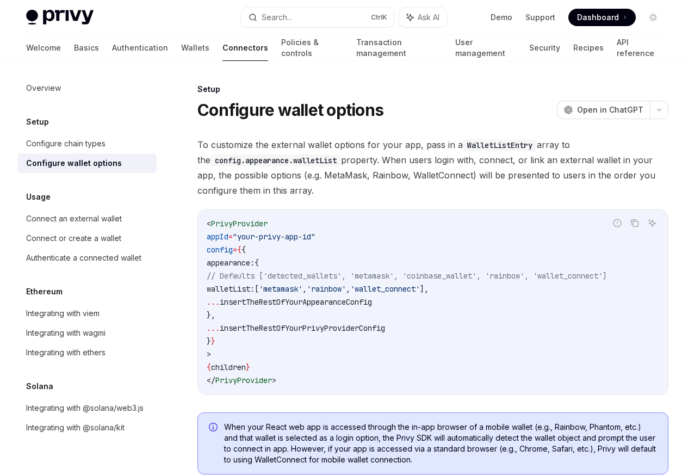  I want to click on code: WalletListEntry, so click(500, 145).